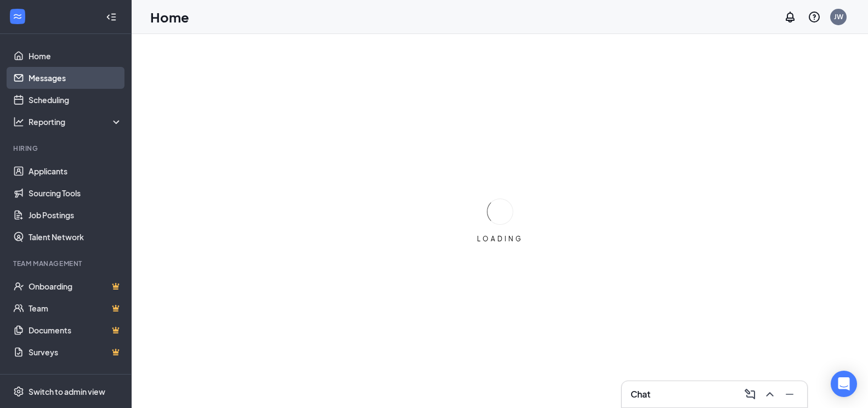  I want to click on a: Messages, so click(75, 78).